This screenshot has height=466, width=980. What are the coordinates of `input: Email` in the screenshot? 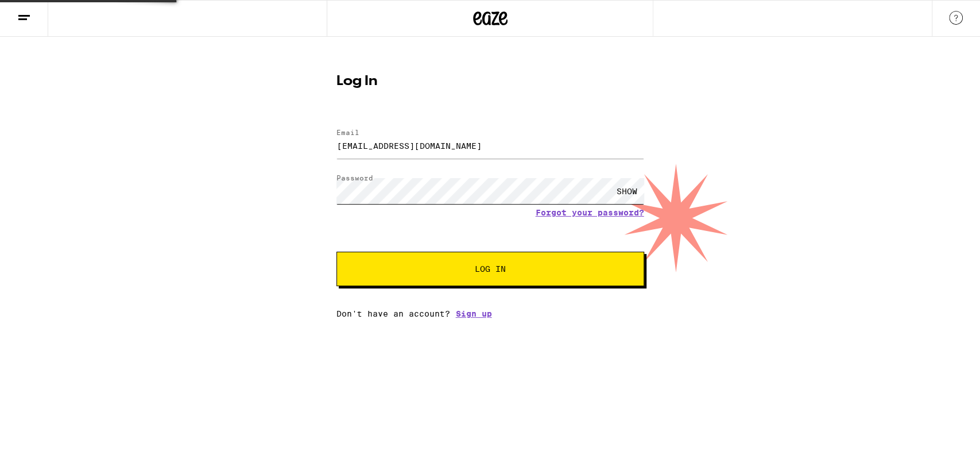 It's located at (490, 145).